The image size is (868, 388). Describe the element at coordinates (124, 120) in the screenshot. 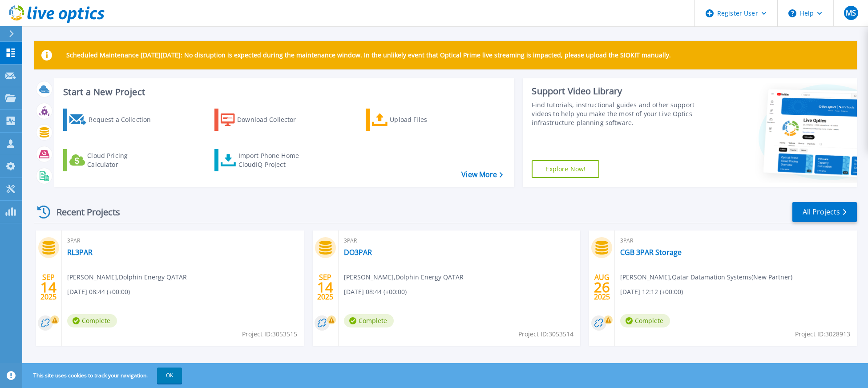

I see `div: Request a Collection` at that location.